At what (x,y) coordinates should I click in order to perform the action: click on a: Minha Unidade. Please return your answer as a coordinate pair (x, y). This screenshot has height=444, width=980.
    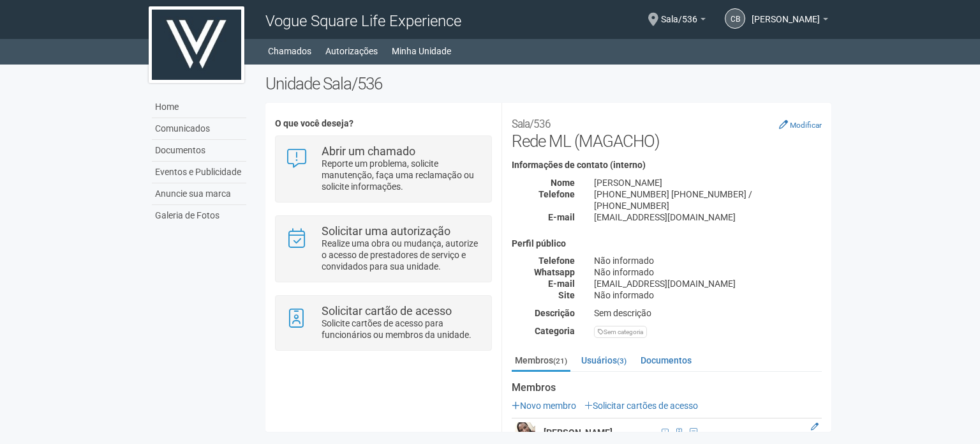
    Looking at the image, I should click on (421, 51).